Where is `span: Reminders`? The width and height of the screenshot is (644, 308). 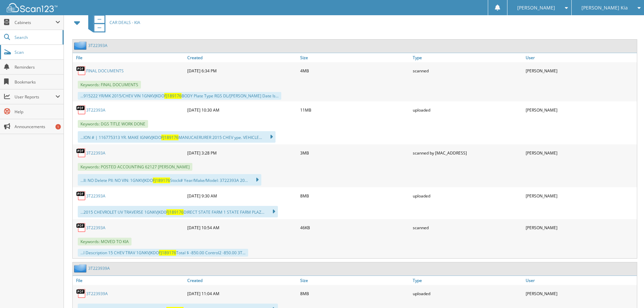 span: Reminders is located at coordinates (37, 67).